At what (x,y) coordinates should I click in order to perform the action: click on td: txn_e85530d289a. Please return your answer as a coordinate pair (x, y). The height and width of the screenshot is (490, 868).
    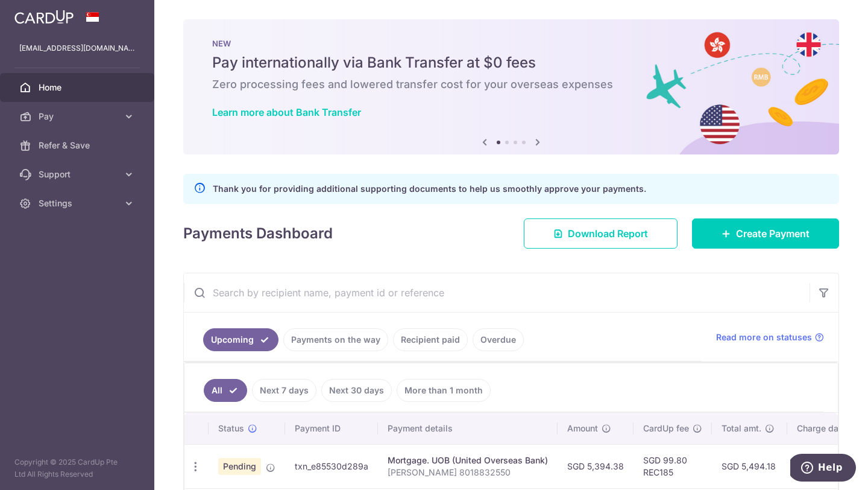
    Looking at the image, I should click on (332, 466).